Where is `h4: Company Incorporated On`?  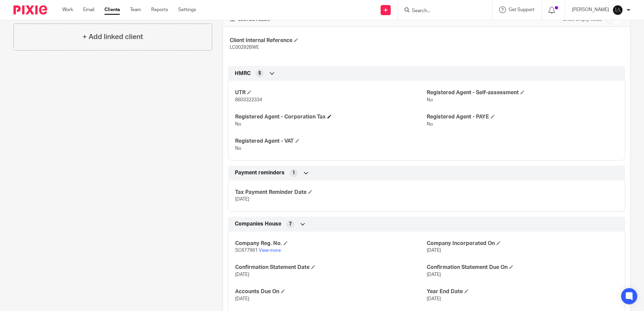
h4: Company Incorporated On is located at coordinates (523, 243).